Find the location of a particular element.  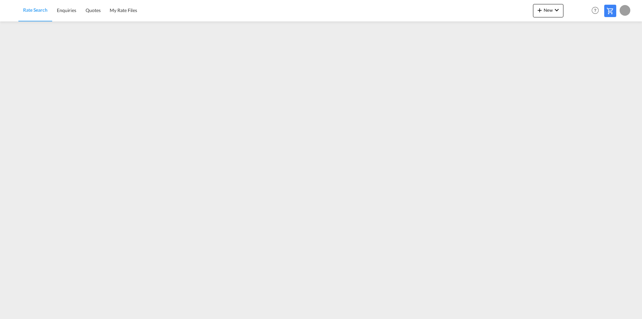

md-icon: icon-chevron-down is located at coordinates (557, 10).